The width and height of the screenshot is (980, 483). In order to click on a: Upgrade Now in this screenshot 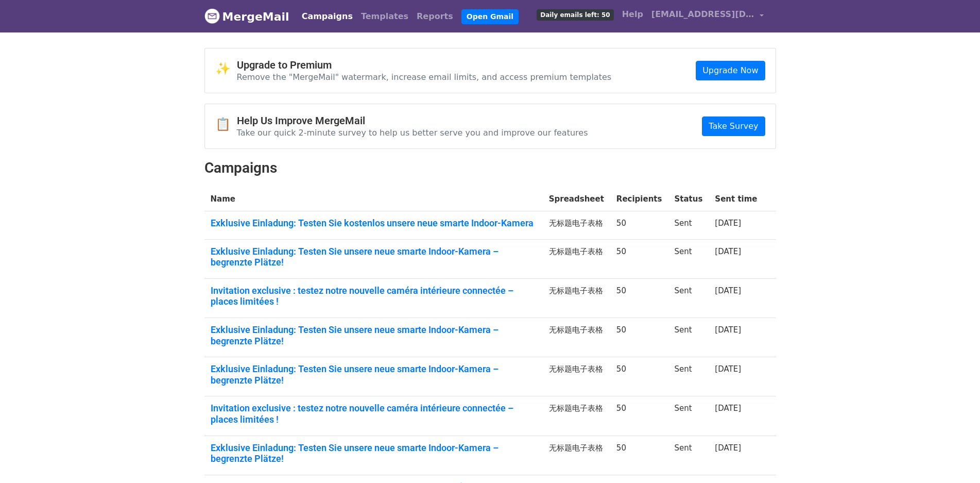, I will do `click(730, 71)`.